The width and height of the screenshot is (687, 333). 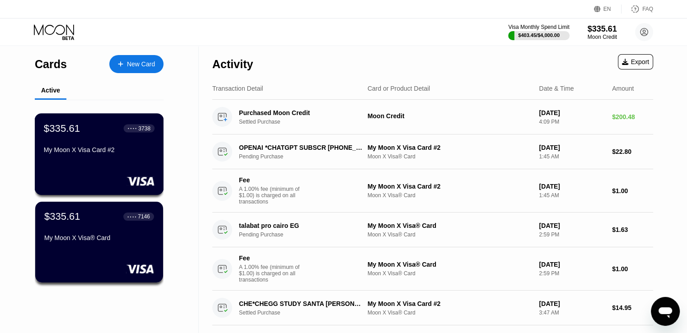 I want to click on div: Export, so click(x=636, y=62).